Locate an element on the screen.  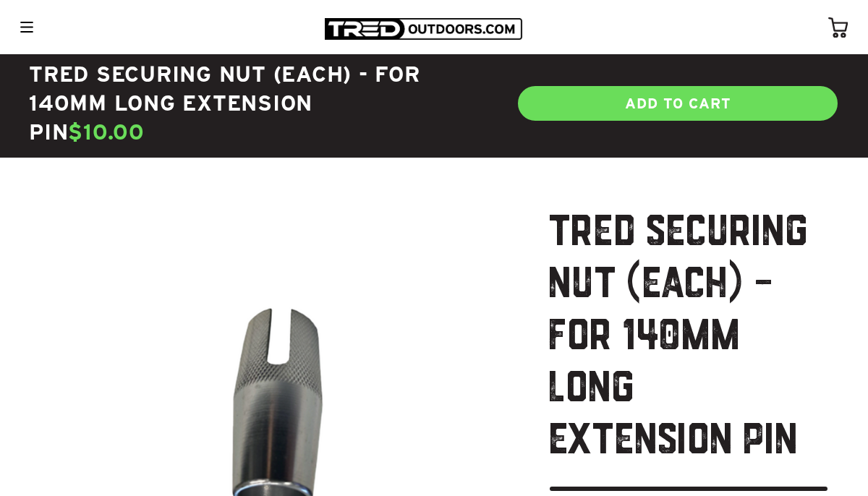
img: cart-icon is located at coordinates (838, 28).